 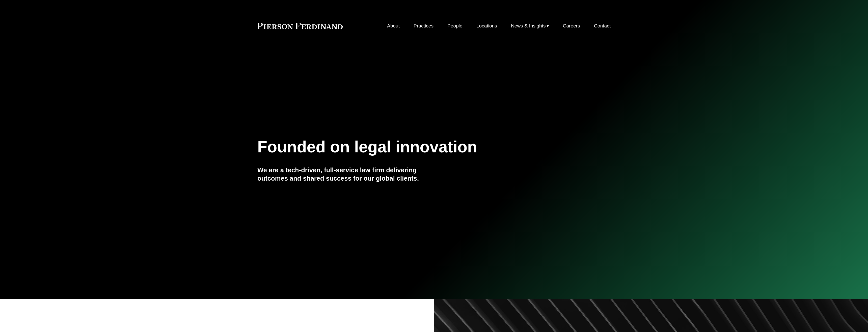 I want to click on a: Contact, so click(x=602, y=26).